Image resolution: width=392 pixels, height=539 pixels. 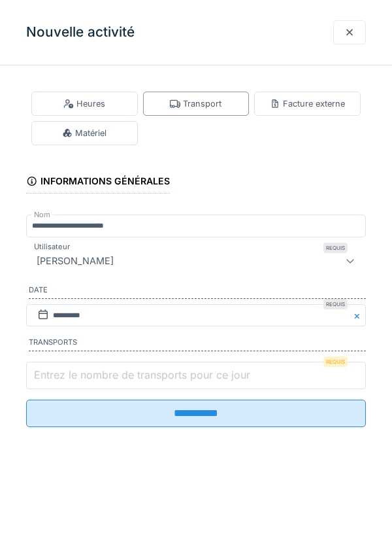 I want to click on label: Date, so click(x=198, y=292).